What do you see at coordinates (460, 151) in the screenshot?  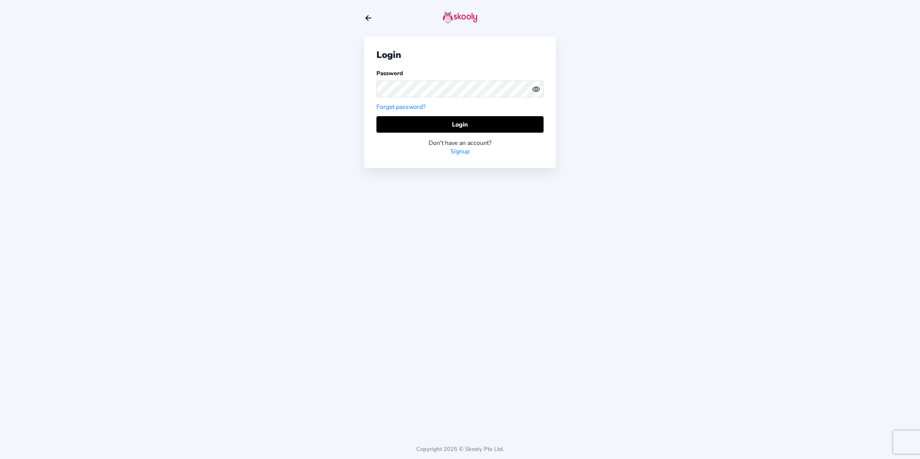 I see `a: Signup` at bounding box center [460, 151].